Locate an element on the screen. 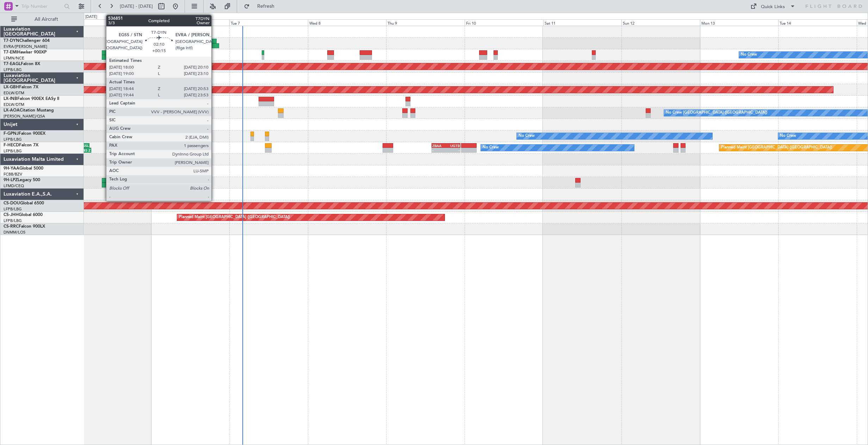 The image size is (868, 445). span: 9H-LPZ is located at coordinates (11, 180).